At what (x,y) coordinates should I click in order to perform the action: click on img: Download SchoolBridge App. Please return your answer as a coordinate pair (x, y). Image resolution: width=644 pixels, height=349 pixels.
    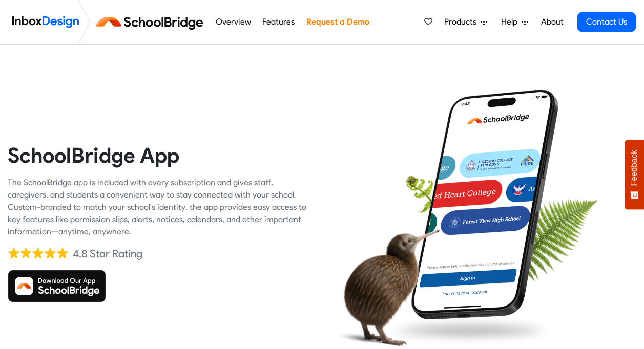
    Looking at the image, I should click on (57, 287).